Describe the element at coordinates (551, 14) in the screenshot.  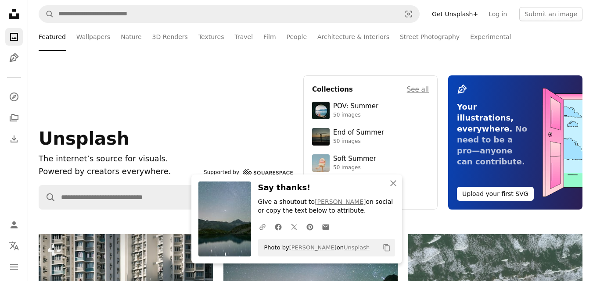
I see `button: Submit an image` at that location.